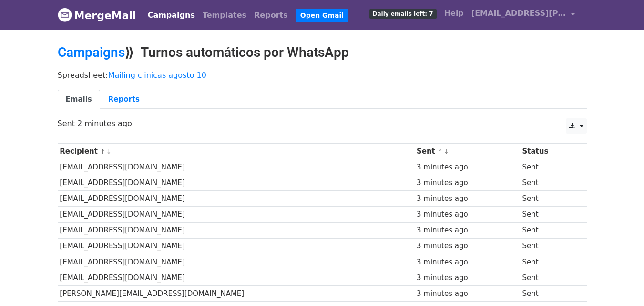 This screenshot has width=644, height=306. I want to click on p: Spreadsheet:, so click(322, 75).